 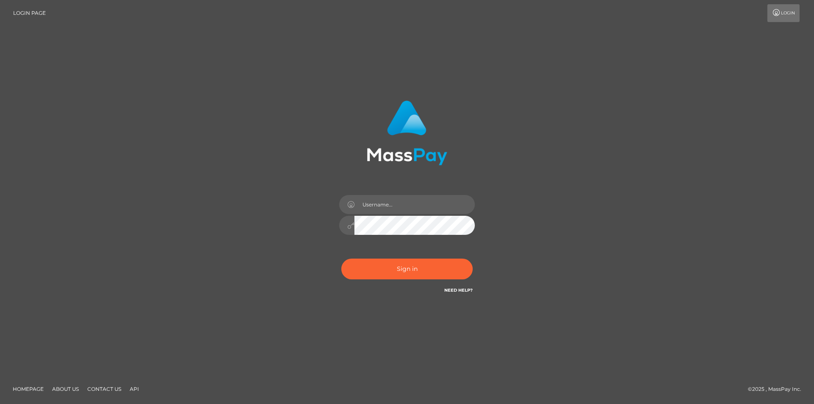 What do you see at coordinates (28, 389) in the screenshot?
I see `a: Homepage` at bounding box center [28, 389].